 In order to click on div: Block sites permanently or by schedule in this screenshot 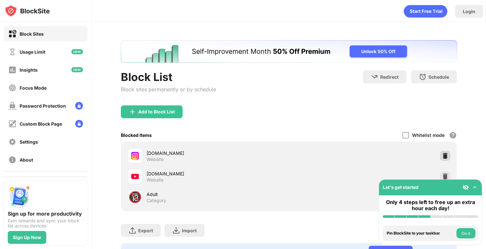, I will do `click(168, 89)`.